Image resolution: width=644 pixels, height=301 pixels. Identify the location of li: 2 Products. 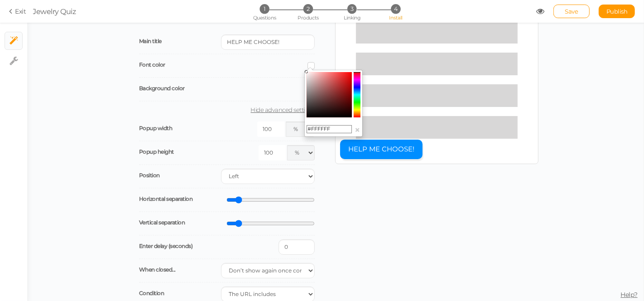
(308, 9).